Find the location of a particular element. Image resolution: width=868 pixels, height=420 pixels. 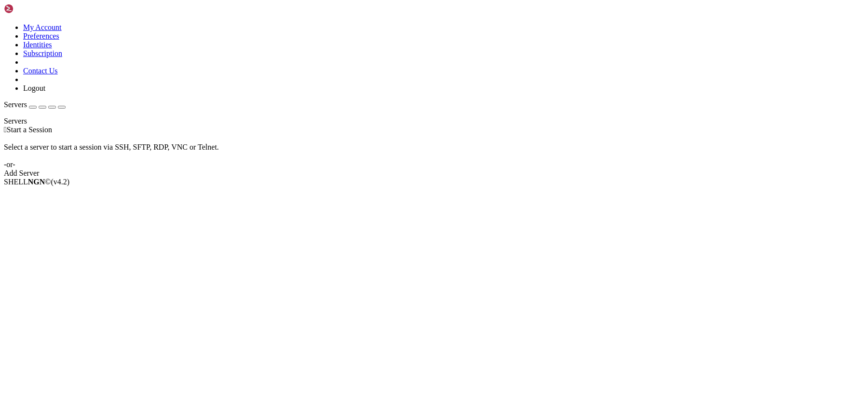

span: SHELL © is located at coordinates (37, 181).